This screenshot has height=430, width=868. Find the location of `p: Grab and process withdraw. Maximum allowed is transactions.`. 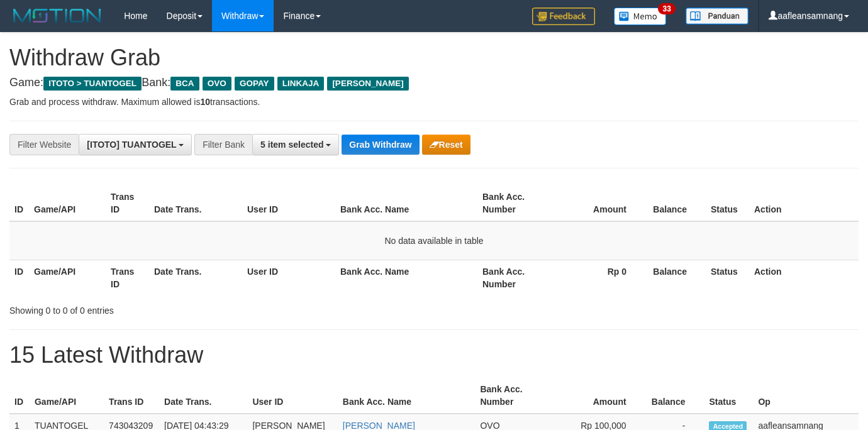

p: Grab and process withdraw. Maximum allowed is transactions. is located at coordinates (434, 102).